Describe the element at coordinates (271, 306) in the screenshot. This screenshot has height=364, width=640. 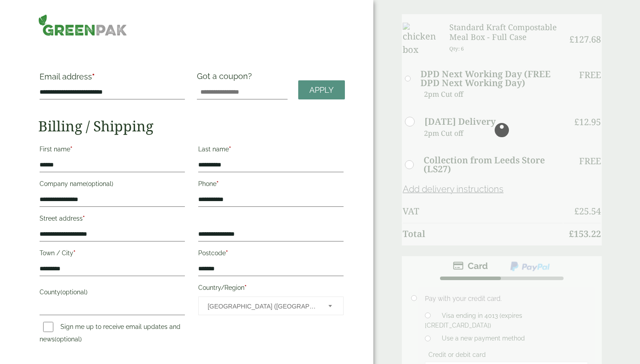
I see `span: Country/Region` at that location.